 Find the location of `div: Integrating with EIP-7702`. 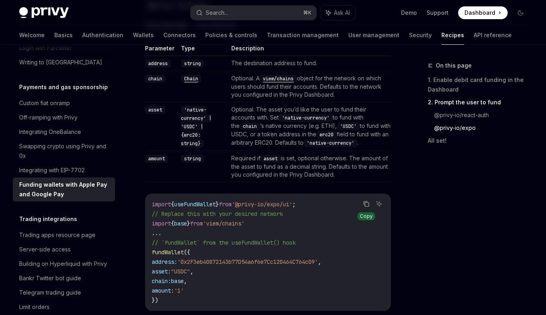

div: Integrating with EIP-7702 is located at coordinates (52, 170).